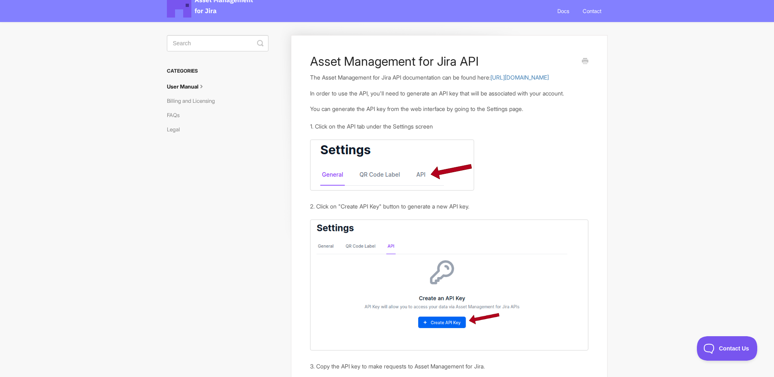 This screenshot has height=377, width=774. Describe the element at coordinates (392, 165) in the screenshot. I see `img: file-a1mtJv9jwH.png` at that location.